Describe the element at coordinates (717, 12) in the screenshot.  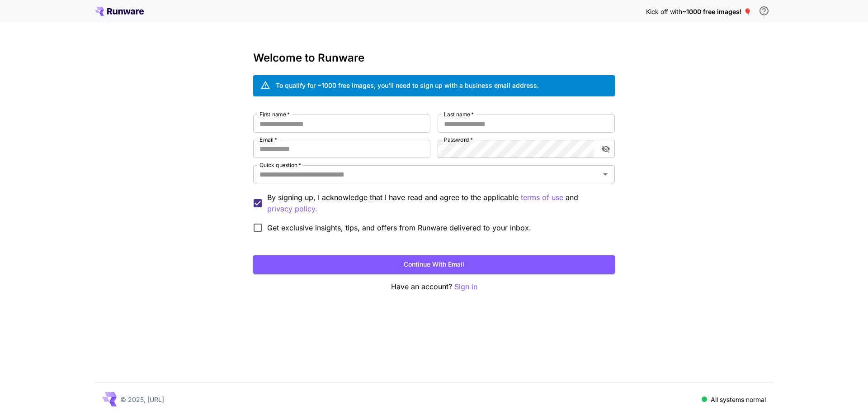
I see `span: ~1000 free images! 🎈` at that location.